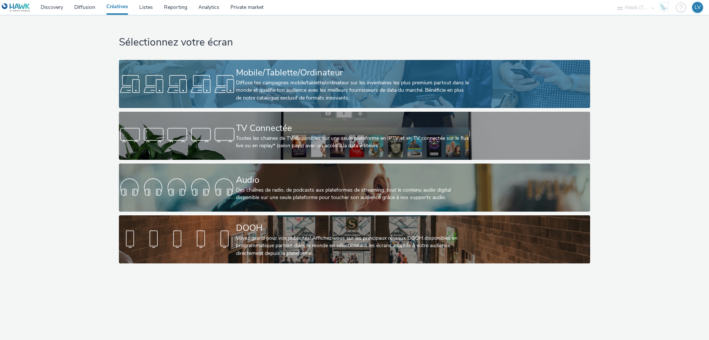  I want to click on div: Toutes les chaines de TV disponibles sur une seule plateforme en IPTV et en TV connectée sur le f..., so click(353, 142).